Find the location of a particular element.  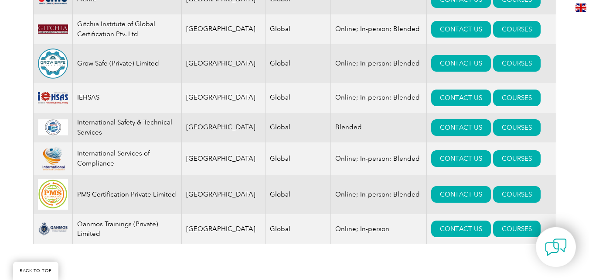

td: PMS Certification Private Limited is located at coordinates (127, 194).